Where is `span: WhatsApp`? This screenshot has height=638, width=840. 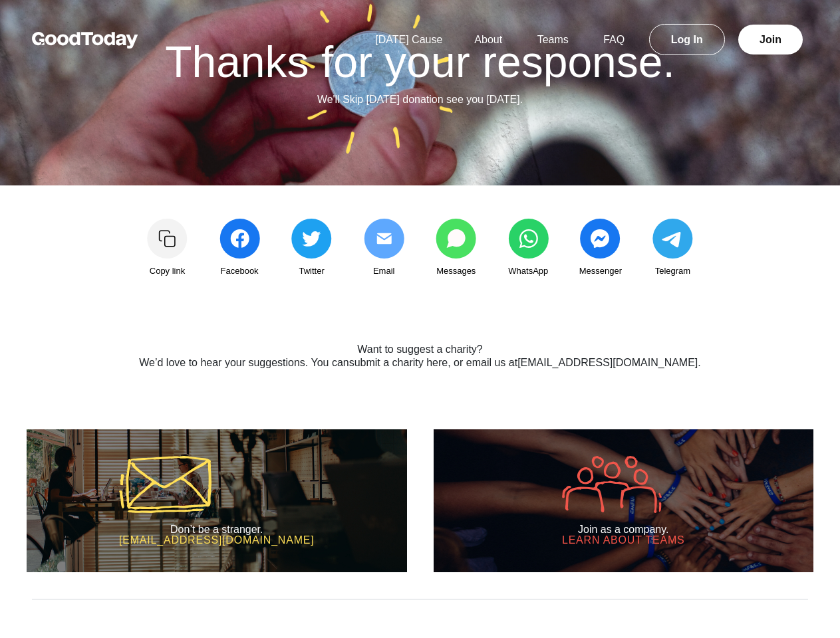
span: WhatsApp is located at coordinates (528, 271).